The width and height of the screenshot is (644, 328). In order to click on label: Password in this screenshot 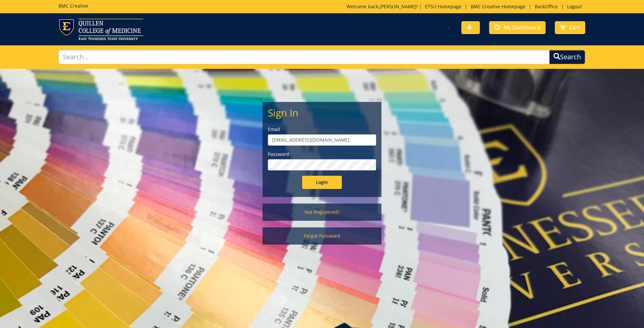, I will do `click(322, 154)`.